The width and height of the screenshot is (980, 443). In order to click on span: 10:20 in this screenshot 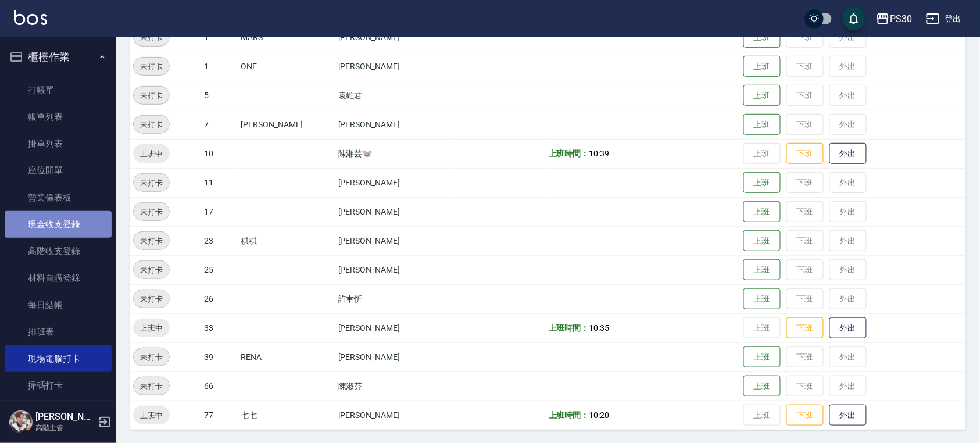, I will do `click(599, 415)`.